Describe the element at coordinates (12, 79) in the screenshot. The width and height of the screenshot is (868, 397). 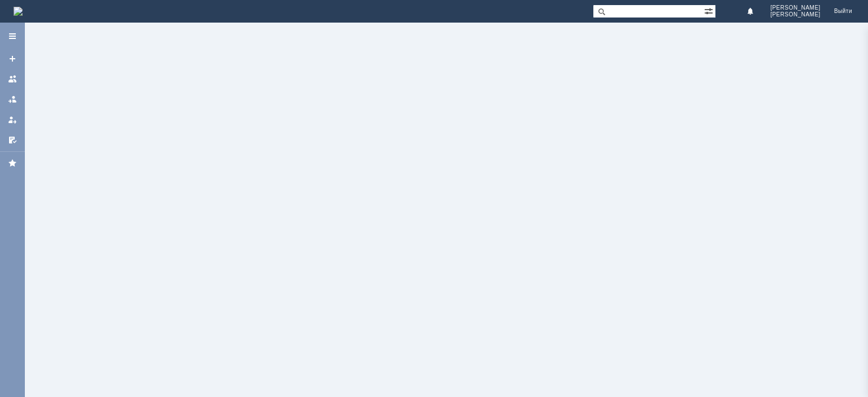
I see `a: Заявки на командах` at that location.